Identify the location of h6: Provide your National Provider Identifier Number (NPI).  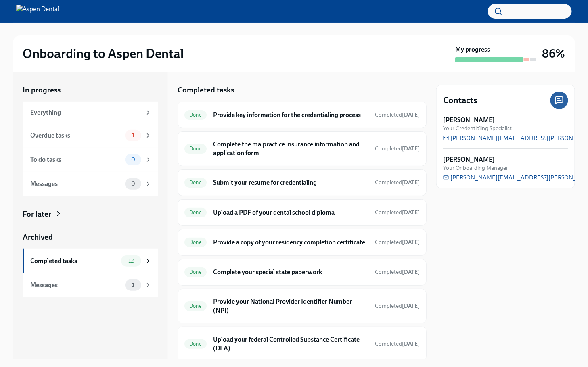
(290, 306).